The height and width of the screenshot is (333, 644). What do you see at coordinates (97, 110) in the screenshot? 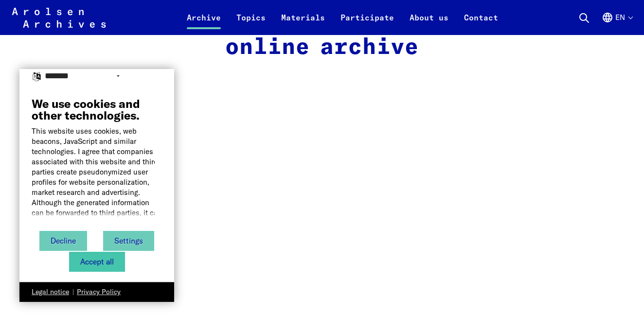
I see `div: We use cookies and other technologies.` at bounding box center [97, 110].